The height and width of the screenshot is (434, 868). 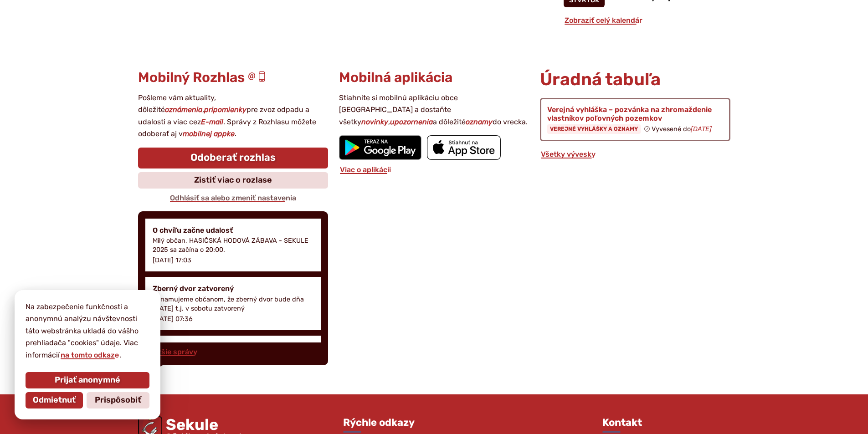 I want to click on a: Na zajtra je naplánovaná udalosť Milý občan, HASIČSKÁ HODOVÁ ZÁBAVA - SEKULE 2025 sa uskutoční za..., so click(x=233, y=362).